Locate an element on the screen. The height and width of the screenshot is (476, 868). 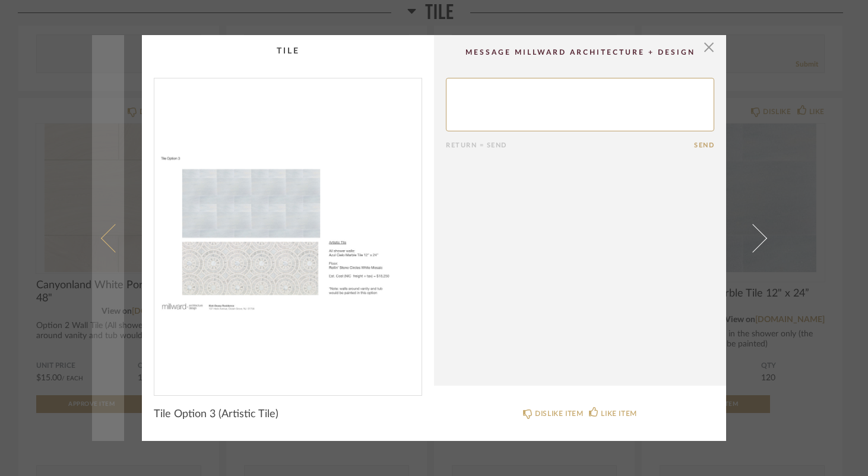
div: DISLIKE ITEM is located at coordinates (559, 414).